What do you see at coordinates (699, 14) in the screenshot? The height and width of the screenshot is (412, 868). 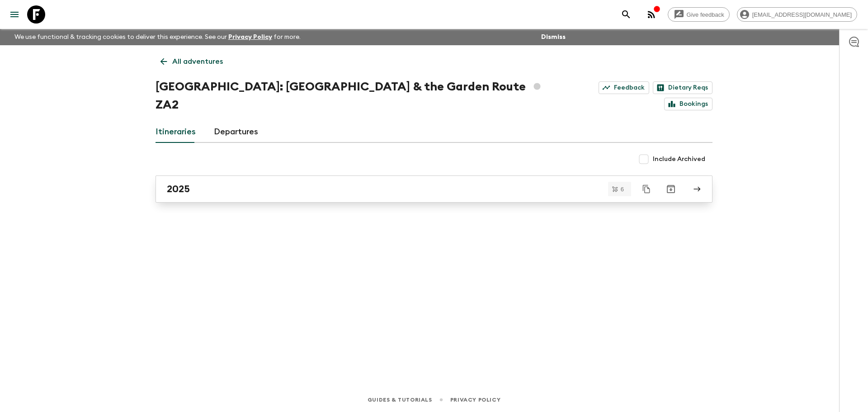 I see `a: Give feedback` at bounding box center [699, 14].